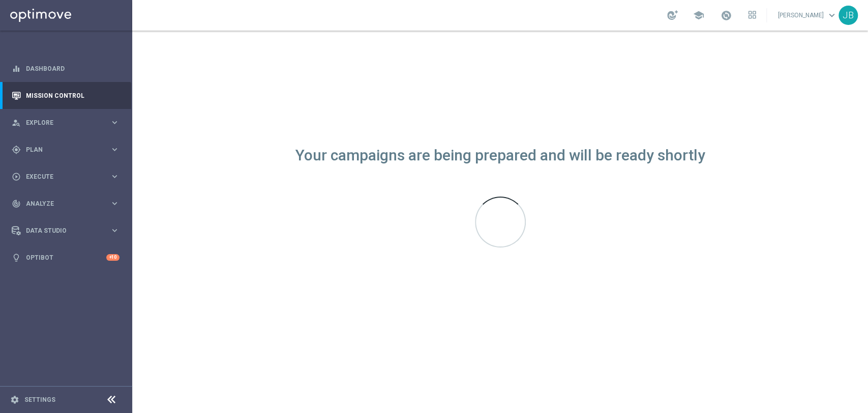 The image size is (868, 413). What do you see at coordinates (61, 177) in the screenshot?
I see `div: Execute` at bounding box center [61, 177].